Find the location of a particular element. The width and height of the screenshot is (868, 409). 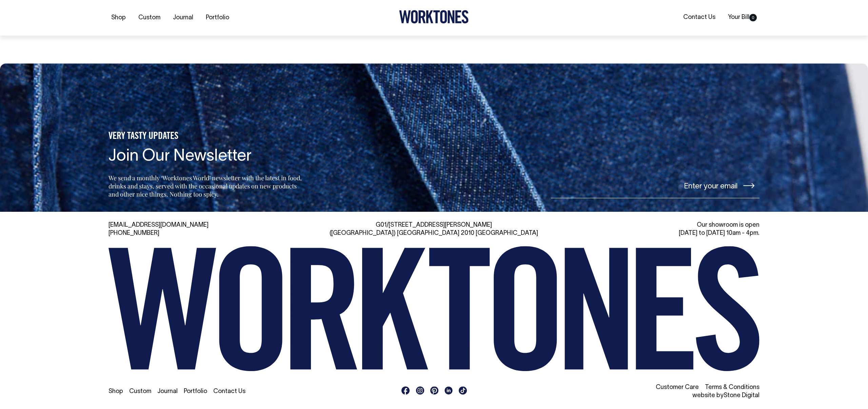

h4: Join Our Newsletter is located at coordinates (206, 156).